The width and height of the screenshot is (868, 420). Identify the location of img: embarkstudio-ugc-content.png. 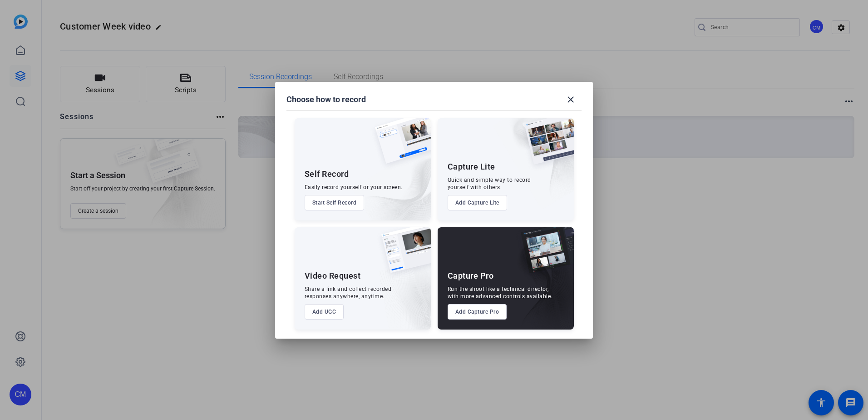
(404, 292).